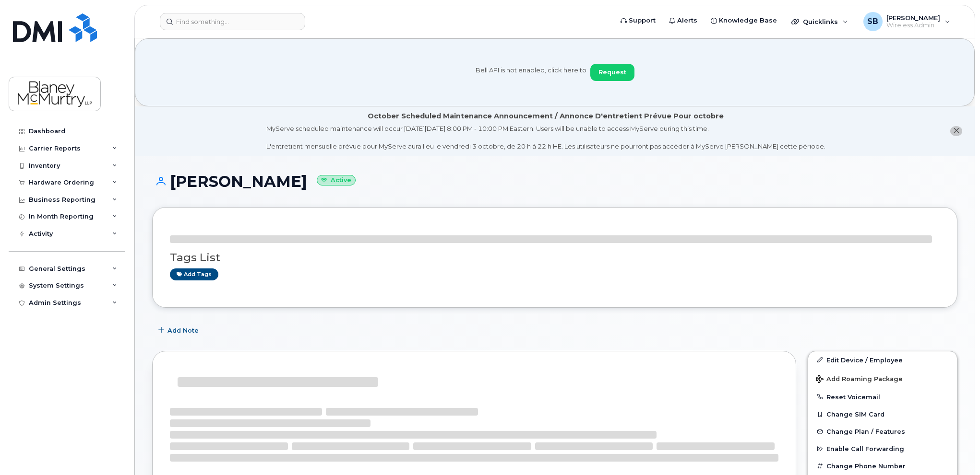 This screenshot has width=980, height=475. Describe the element at coordinates (882, 360) in the screenshot. I see `a: Edit Device / Employee` at that location.